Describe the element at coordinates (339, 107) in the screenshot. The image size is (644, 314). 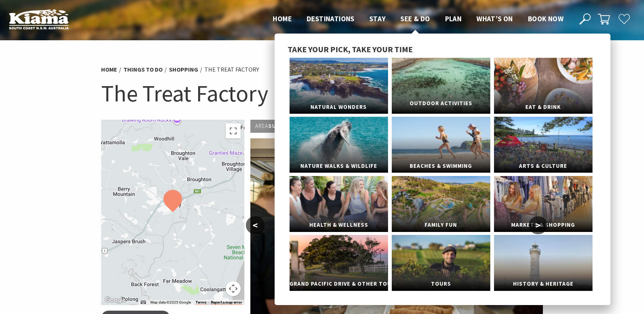
I see `span: Natural Wonders` at that location.